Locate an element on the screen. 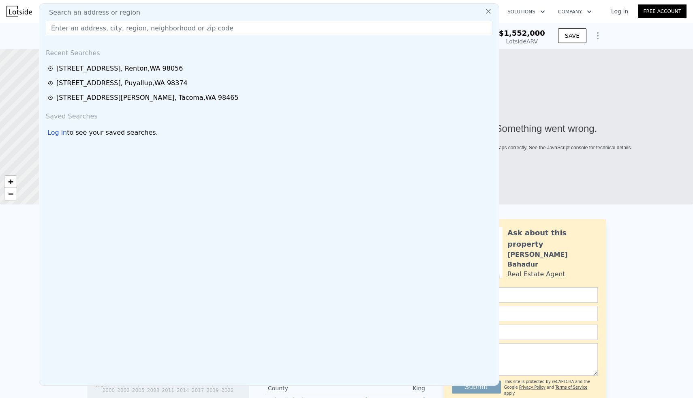 This screenshot has width=693, height=398. button: Company is located at coordinates (575, 12).